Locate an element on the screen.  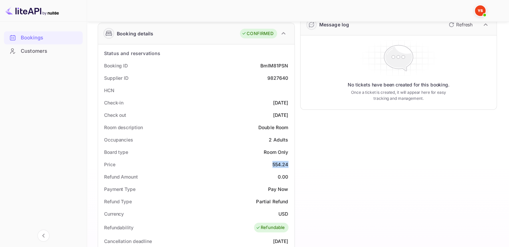
div: 2 Adults is located at coordinates (278, 140).